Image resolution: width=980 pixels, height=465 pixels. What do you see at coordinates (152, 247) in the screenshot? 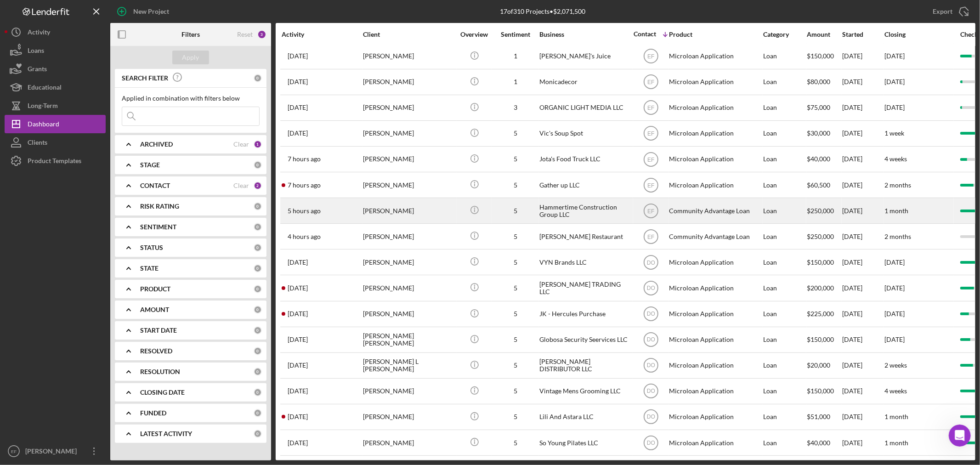
I see `b: STATUS` at bounding box center [152, 247].